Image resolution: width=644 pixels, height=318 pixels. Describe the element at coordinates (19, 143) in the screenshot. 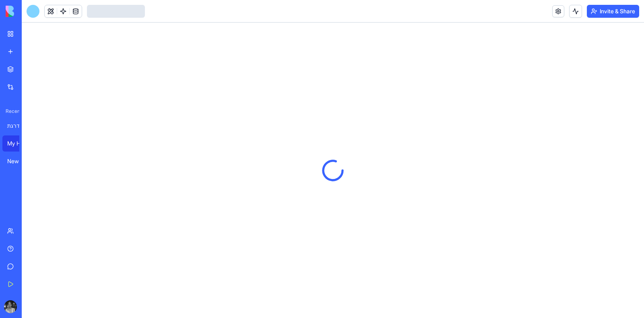

I see `div: My Home Fronts` at that location.